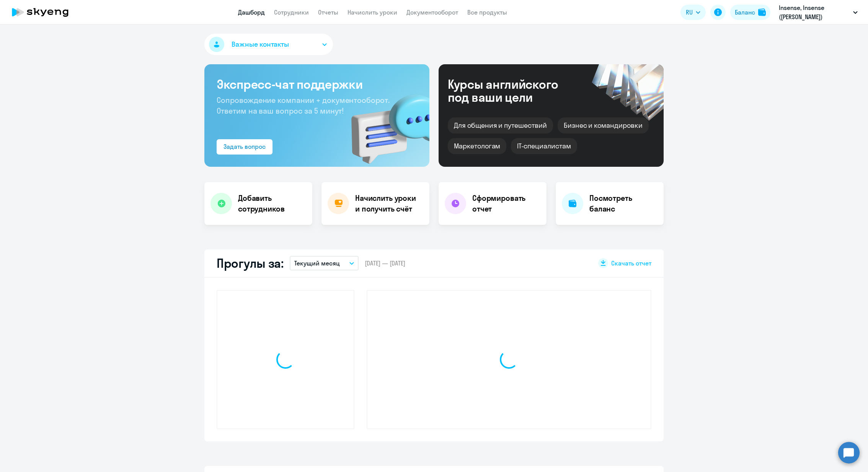 This screenshot has height=472, width=868. Describe the element at coordinates (513, 91) in the screenshot. I see `div: Курсы английского под ваши цели` at that location.